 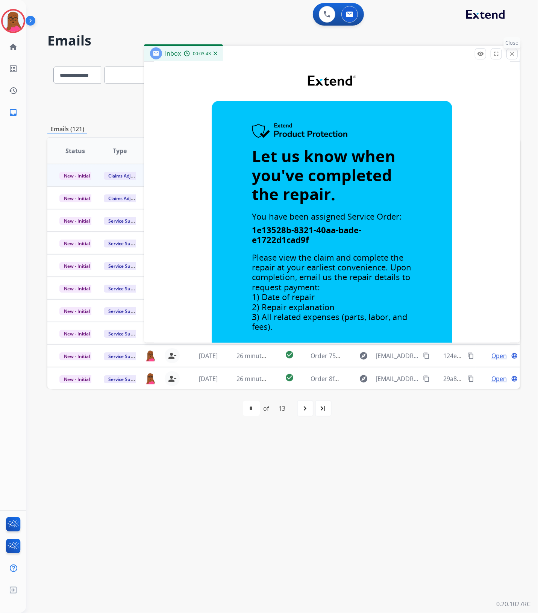 I want to click on span: Status, so click(x=75, y=151).